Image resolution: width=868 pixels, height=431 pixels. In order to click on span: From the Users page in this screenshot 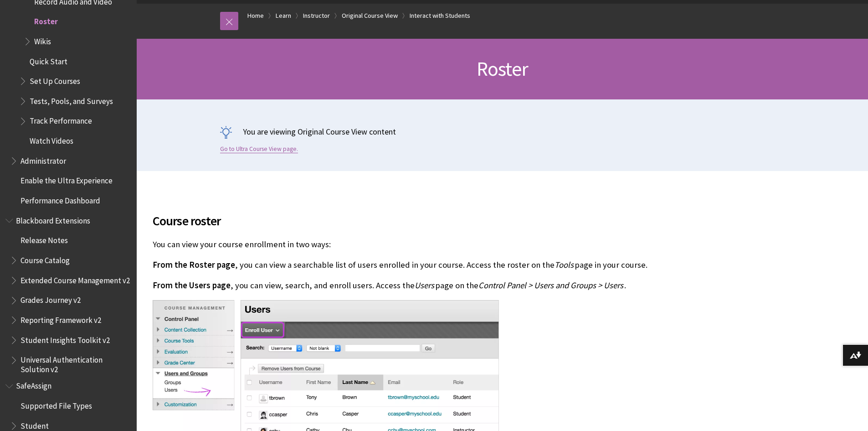, I will do `click(192, 285)`.